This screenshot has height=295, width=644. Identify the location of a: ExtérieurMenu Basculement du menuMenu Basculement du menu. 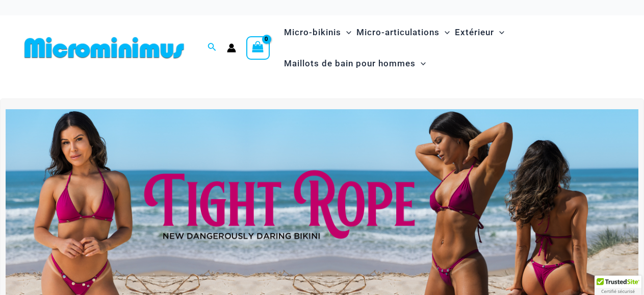
(479, 32).